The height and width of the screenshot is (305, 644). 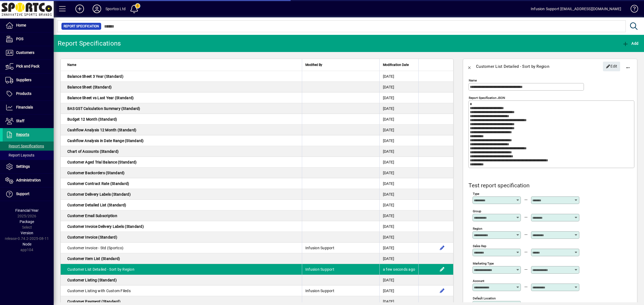 What do you see at coordinates (27, 210) in the screenshot?
I see `span: Financial Year` at bounding box center [27, 210].